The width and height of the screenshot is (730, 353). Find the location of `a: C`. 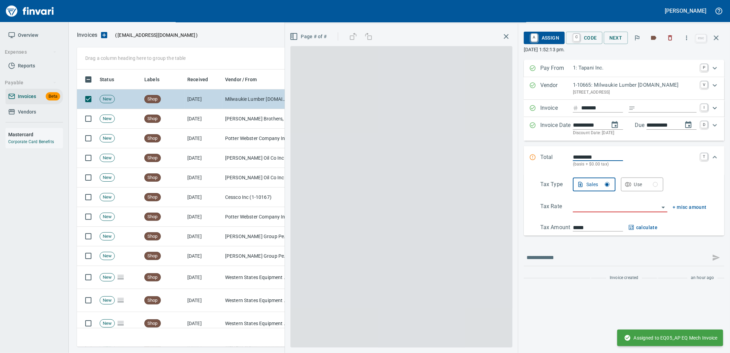

a: C is located at coordinates (576, 37).